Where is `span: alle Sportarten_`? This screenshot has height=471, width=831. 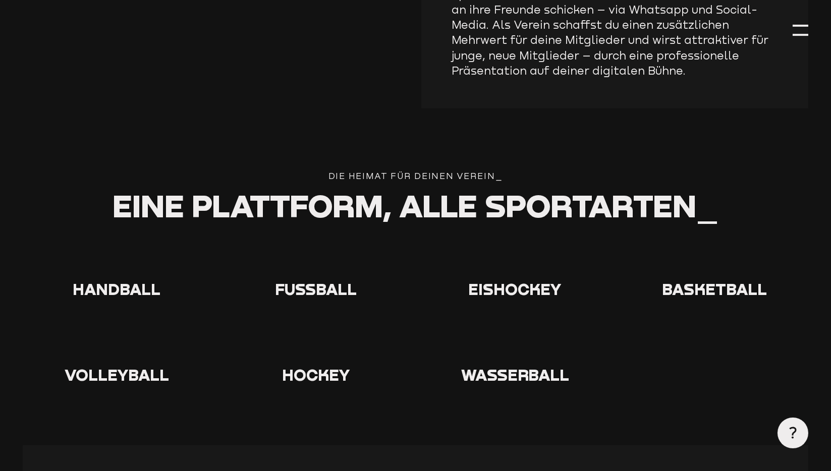 span: alle Sportarten_ is located at coordinates (559, 205).